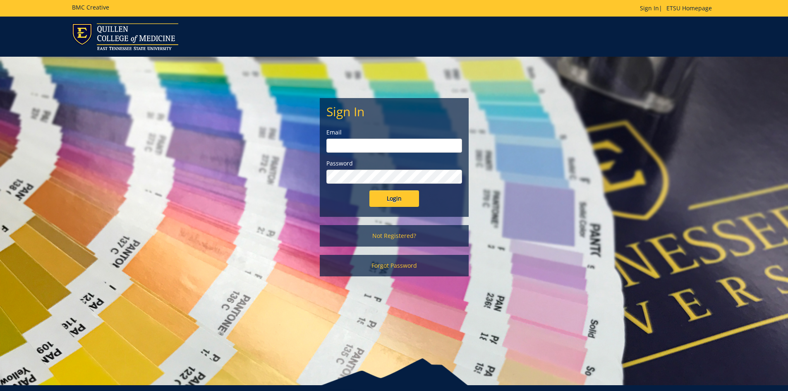 Image resolution: width=788 pixels, height=391 pixels. Describe the element at coordinates (394, 198) in the screenshot. I see `input: Login` at that location.